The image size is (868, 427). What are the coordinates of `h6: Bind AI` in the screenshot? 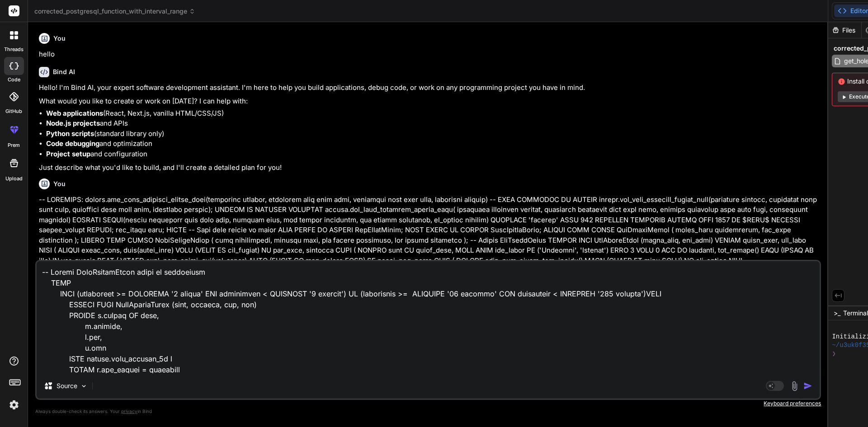 It's located at (63, 72).